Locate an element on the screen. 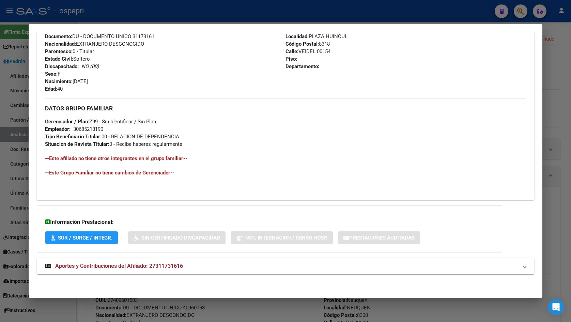 Image resolution: width=571 pixels, height=322 pixels. span: 8318 is located at coordinates (308, 44).